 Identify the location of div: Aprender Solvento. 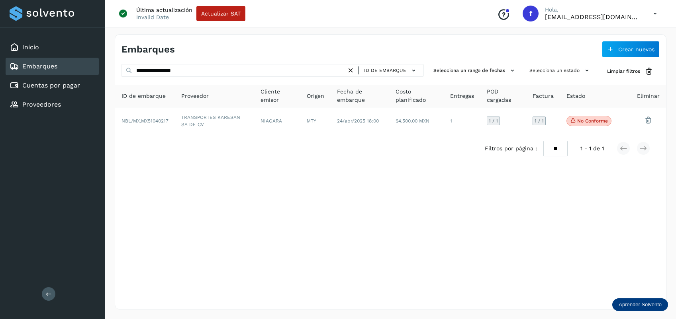
(640, 305).